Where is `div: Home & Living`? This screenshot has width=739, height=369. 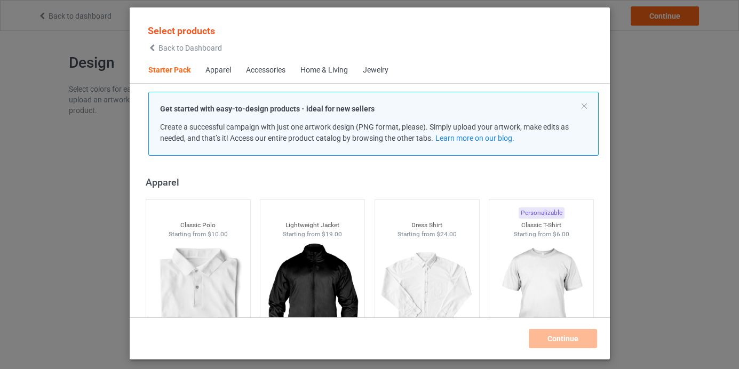 div: Home & Living is located at coordinates (324, 70).